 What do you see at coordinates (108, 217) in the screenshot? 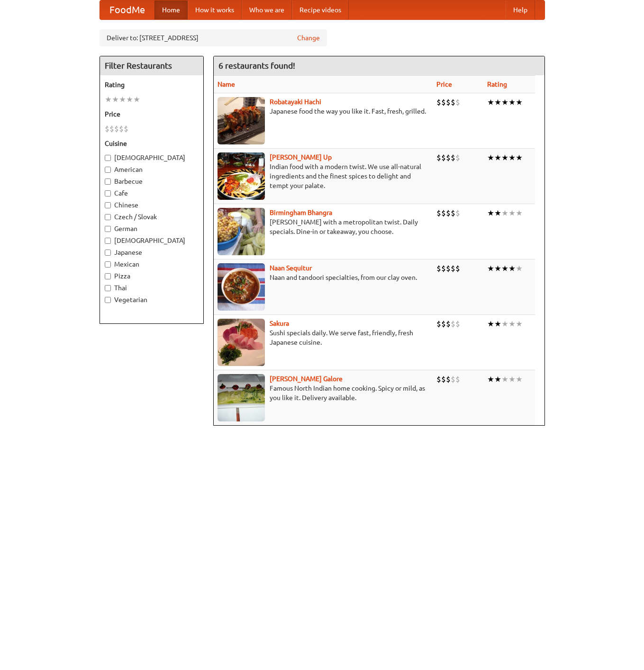
I see `input: Czech / Slovak` at bounding box center [108, 217].